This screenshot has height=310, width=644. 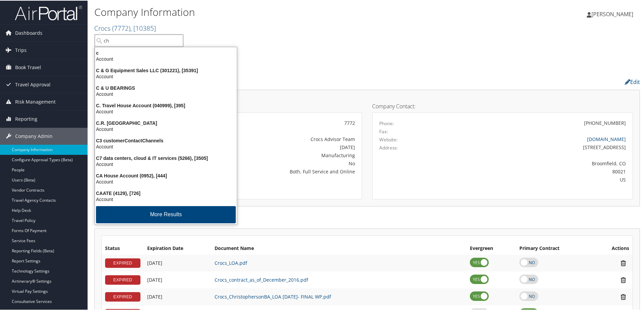 I want to click on label: Website:, so click(x=388, y=139).